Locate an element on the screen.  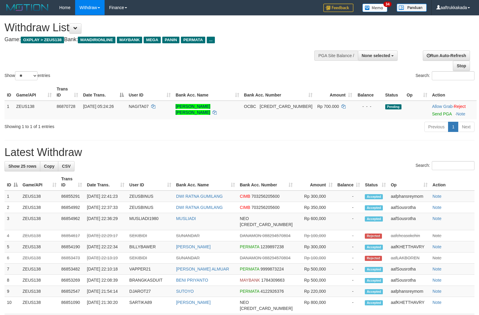
div: PGA Site Balance / is located at coordinates (336, 56).